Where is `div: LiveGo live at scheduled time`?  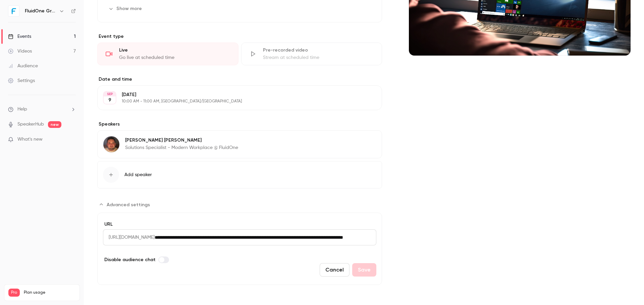
div: LiveGo live at scheduled time is located at coordinates (168, 54).